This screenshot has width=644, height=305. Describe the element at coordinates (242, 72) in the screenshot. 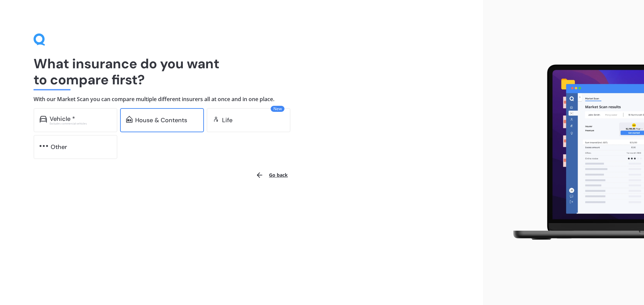

I see `h1: What insurance do you want to compare first?` at that location.